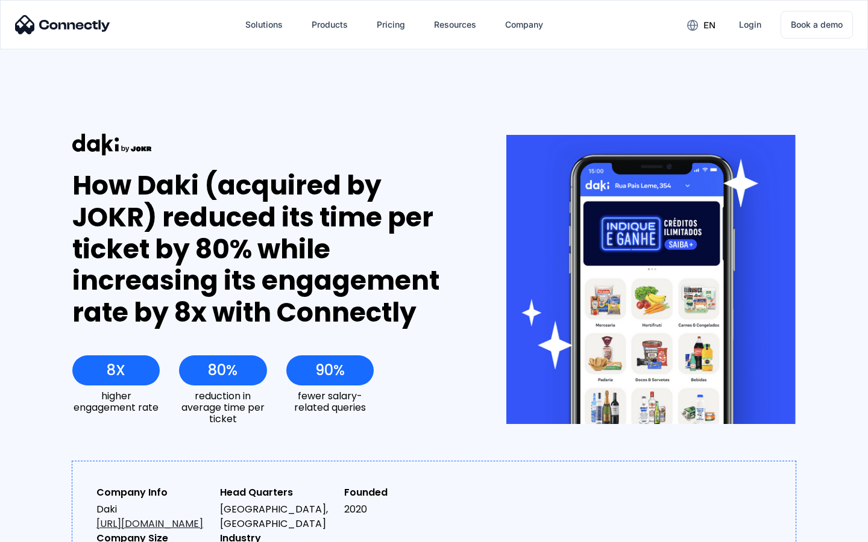 This screenshot has height=542, width=868. I want to click on div: fewer salary-related queries, so click(330, 402).